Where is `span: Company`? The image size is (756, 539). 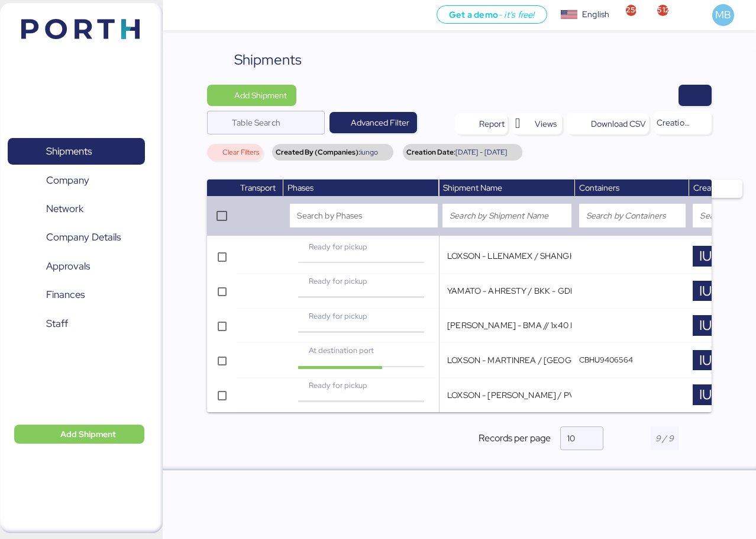
span: Company is located at coordinates (68, 180).